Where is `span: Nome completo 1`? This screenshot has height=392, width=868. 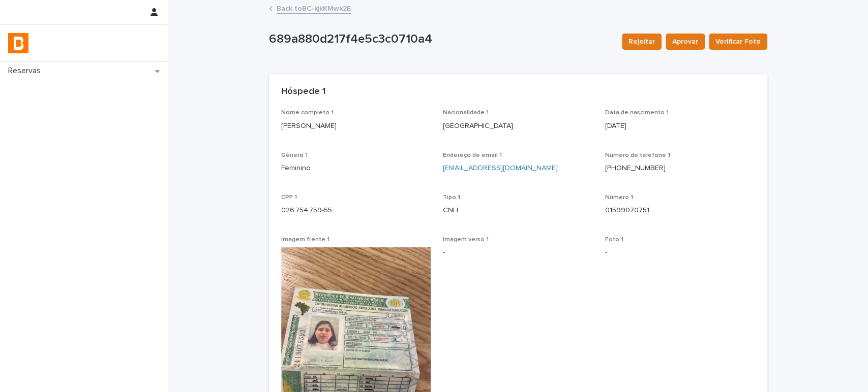 span: Nome completo 1 is located at coordinates (307, 113).